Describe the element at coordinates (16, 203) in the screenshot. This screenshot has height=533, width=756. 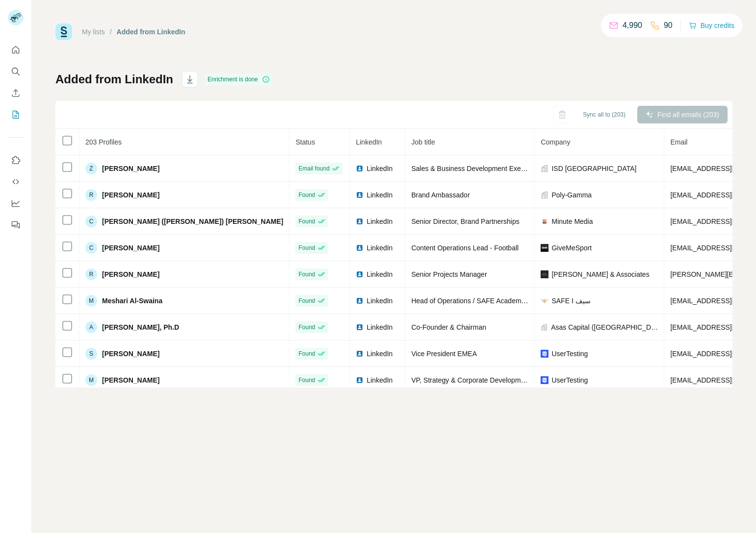
I see `button: Dashboard` at that location.